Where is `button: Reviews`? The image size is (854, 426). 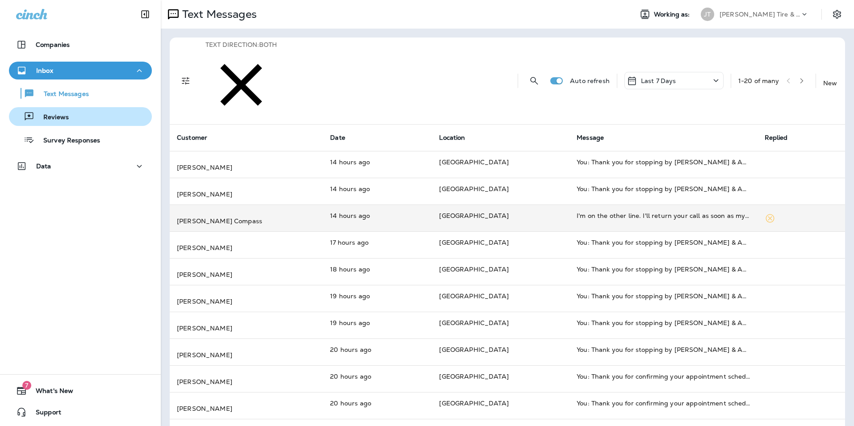 button: Reviews is located at coordinates (80, 117).